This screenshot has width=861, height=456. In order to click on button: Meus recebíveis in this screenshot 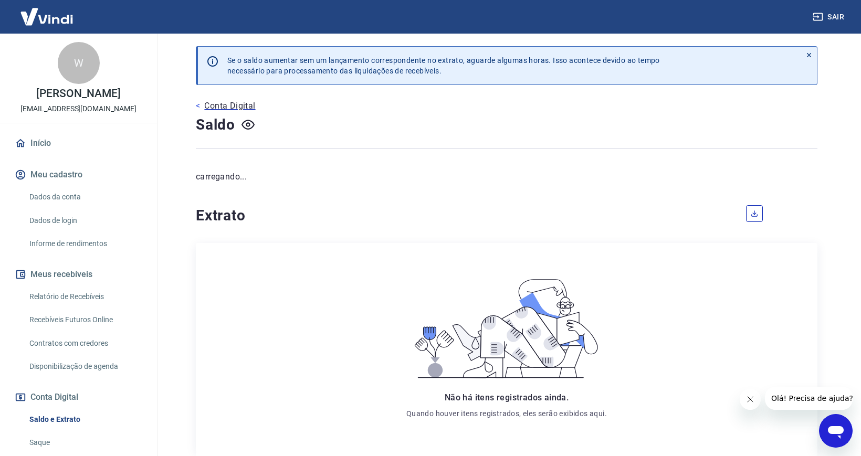, I will do `click(78, 274)`.